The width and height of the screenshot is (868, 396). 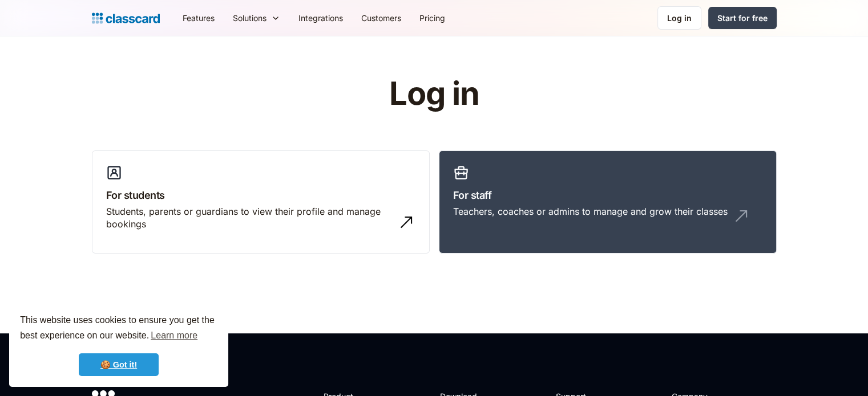 I want to click on a: dismiss cookie message, so click(x=119, y=365).